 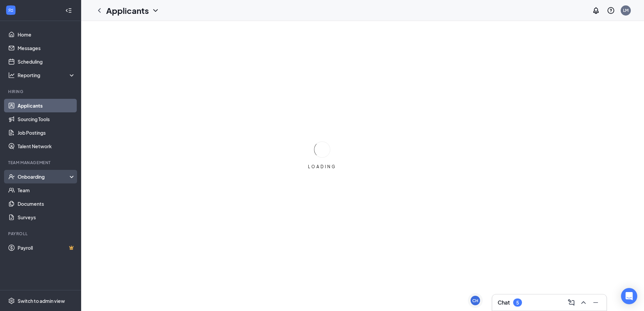 I want to click on svg: Collapse, so click(x=69, y=11).